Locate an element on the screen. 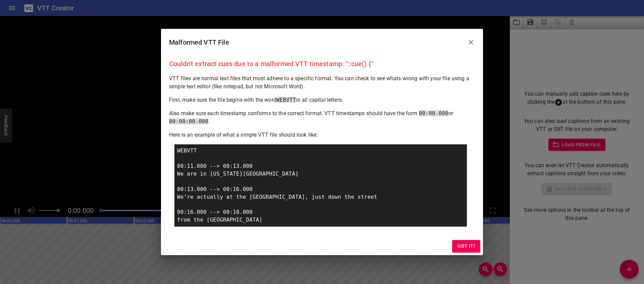 Image resolution: width=644 pixels, height=284 pixels. p: First, make sure the file begins with the word in all capital letters. is located at coordinates (322, 100).